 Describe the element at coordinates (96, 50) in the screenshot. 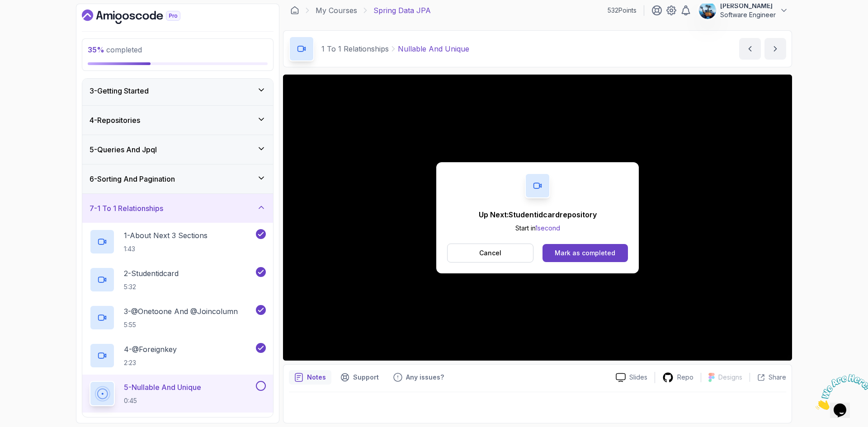

I see `span: 35 %` at that location.